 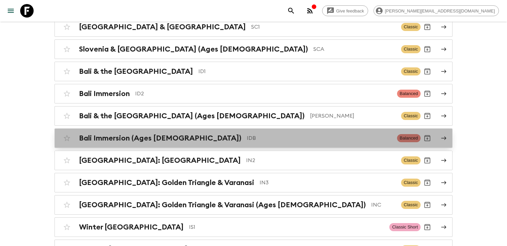 I want to click on h2: Bali Immersion, so click(x=104, y=94).